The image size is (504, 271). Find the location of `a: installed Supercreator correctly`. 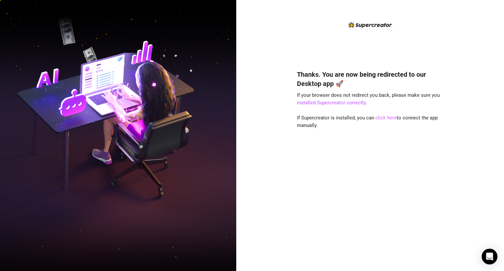

a: installed Supercreator correctly is located at coordinates (331, 103).